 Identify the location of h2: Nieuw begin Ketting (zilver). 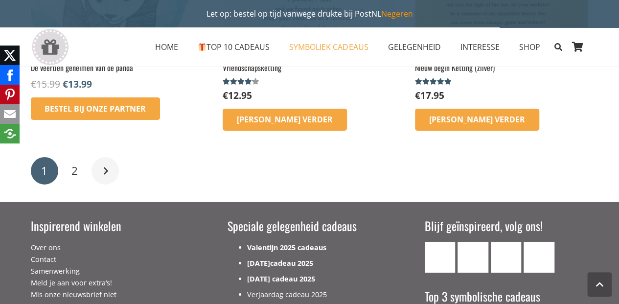
(501, 68).